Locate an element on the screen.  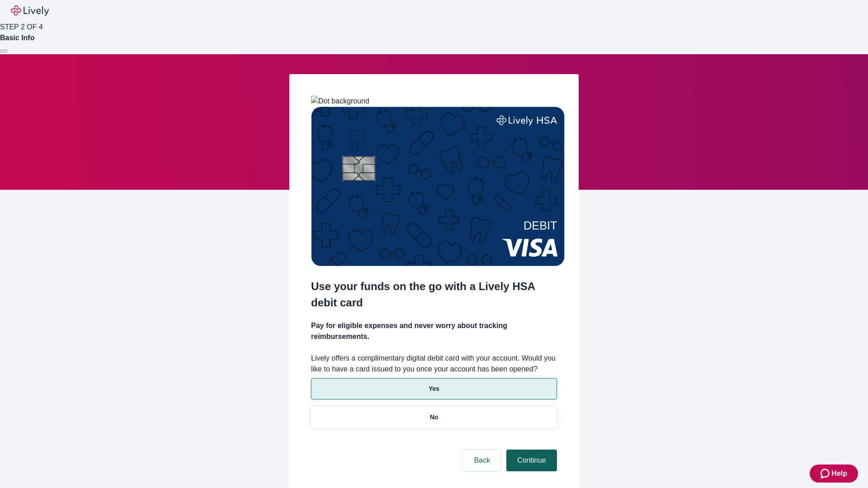
img: Dot background is located at coordinates (340, 101).